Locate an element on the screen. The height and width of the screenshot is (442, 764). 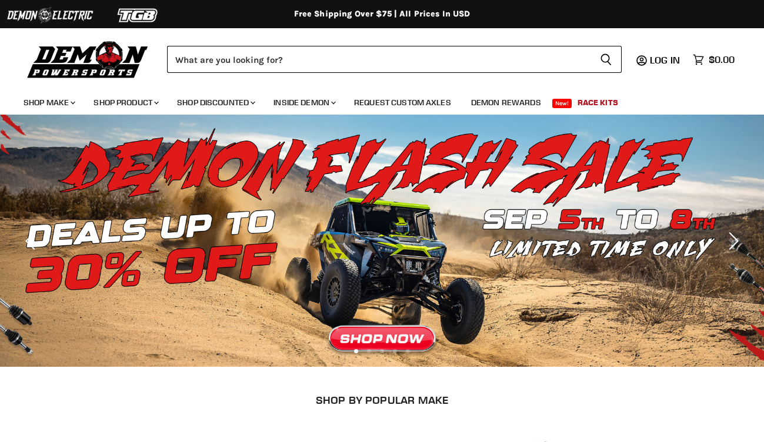
li: Page dot 5 is located at coordinates (408, 351).